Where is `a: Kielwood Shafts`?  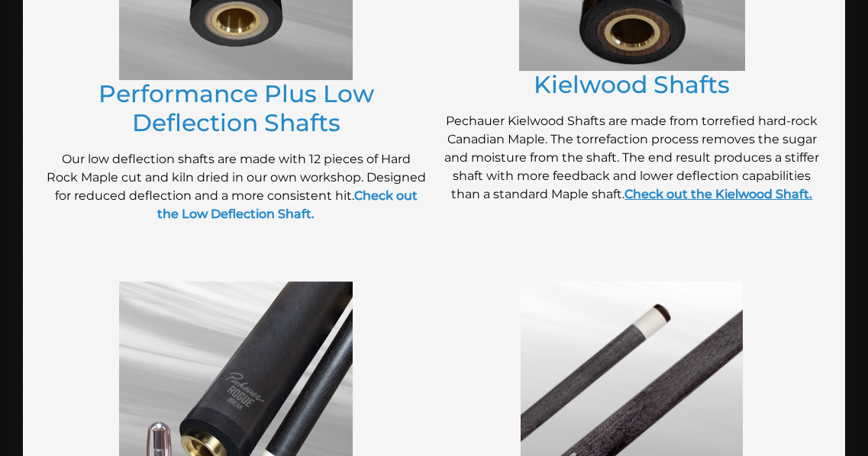 a: Kielwood Shafts is located at coordinates (632, 85).